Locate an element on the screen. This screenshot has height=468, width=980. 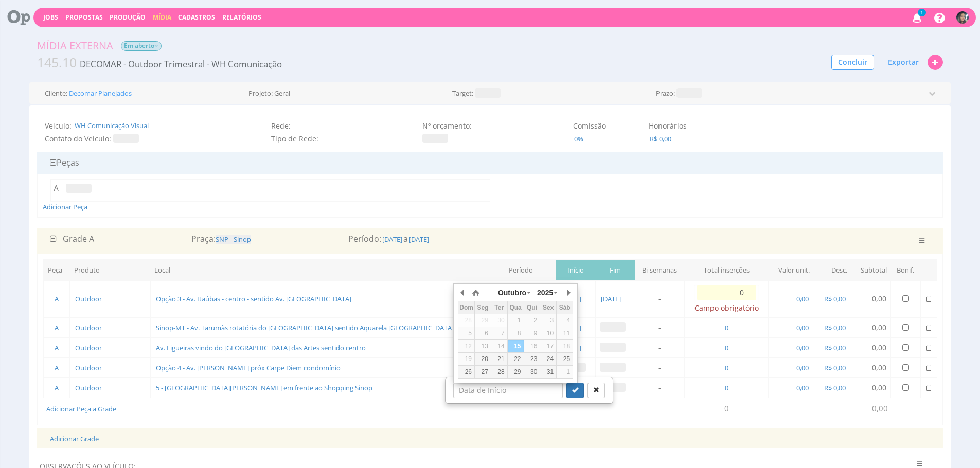
div: 26 is located at coordinates (466, 372).